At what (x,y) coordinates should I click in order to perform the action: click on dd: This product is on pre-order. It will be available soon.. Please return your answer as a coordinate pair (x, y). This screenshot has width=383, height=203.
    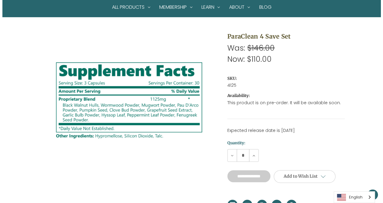
    Looking at the image, I should click on (284, 103).